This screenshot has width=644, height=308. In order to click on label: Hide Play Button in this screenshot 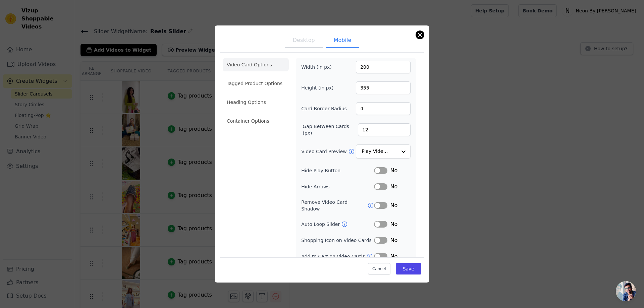, I will do `click(338, 170)`.